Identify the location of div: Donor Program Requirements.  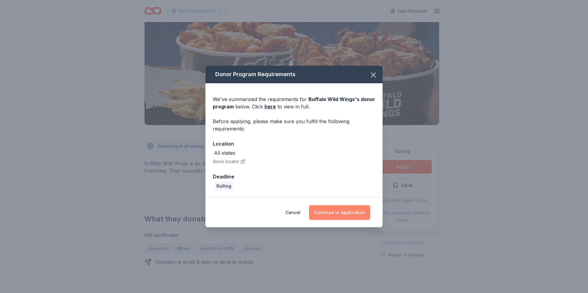
(294, 74).